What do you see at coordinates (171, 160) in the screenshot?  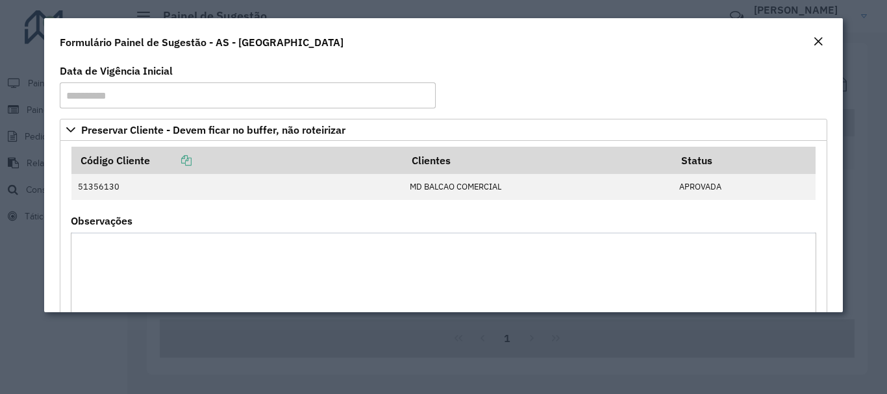 I see `a: Copiar` at bounding box center [171, 160].